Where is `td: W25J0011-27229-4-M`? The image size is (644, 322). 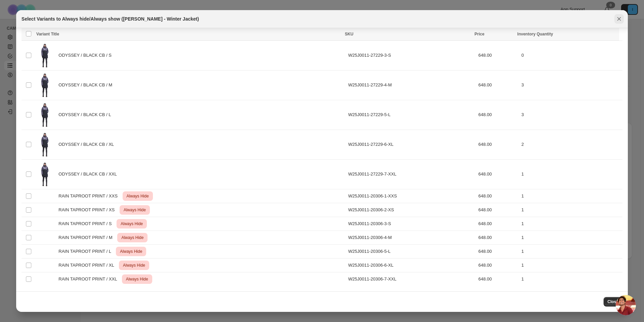 td: W25J0011-27229-4-M is located at coordinates (411, 85).